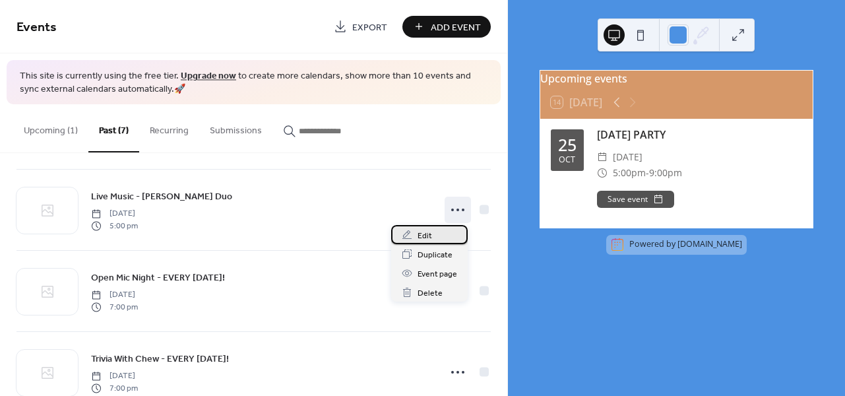  Describe the element at coordinates (437, 274) in the screenshot. I see `span: Event page` at that location.